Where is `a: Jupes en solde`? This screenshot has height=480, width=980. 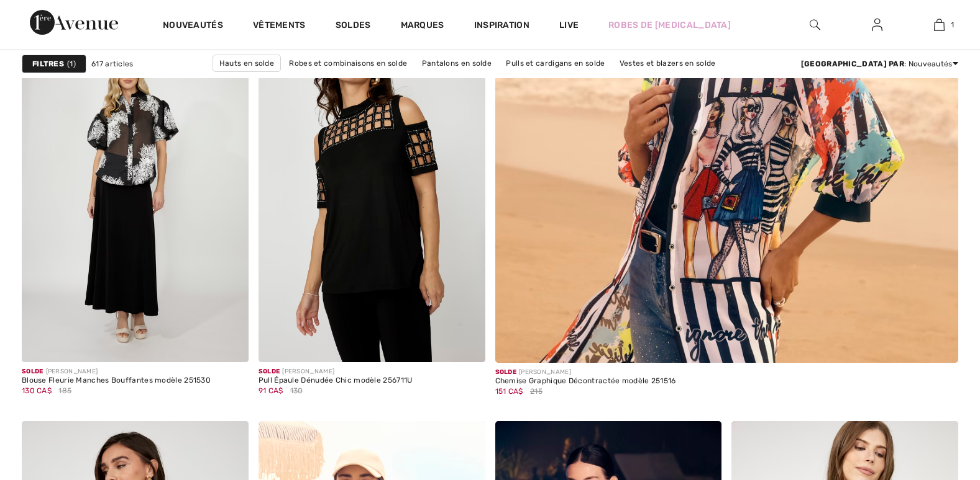
a: Jupes en solde is located at coordinates (402, 80).